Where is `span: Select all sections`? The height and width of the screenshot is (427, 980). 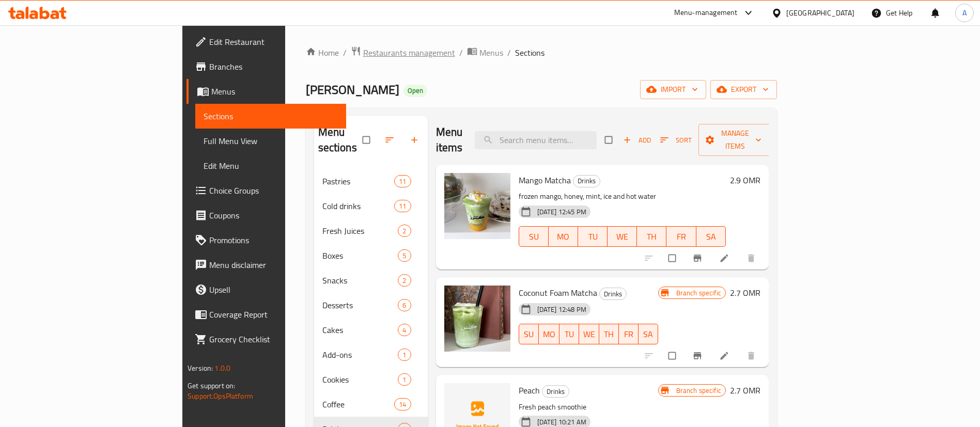
span: Select all sections is located at coordinates (367, 140).